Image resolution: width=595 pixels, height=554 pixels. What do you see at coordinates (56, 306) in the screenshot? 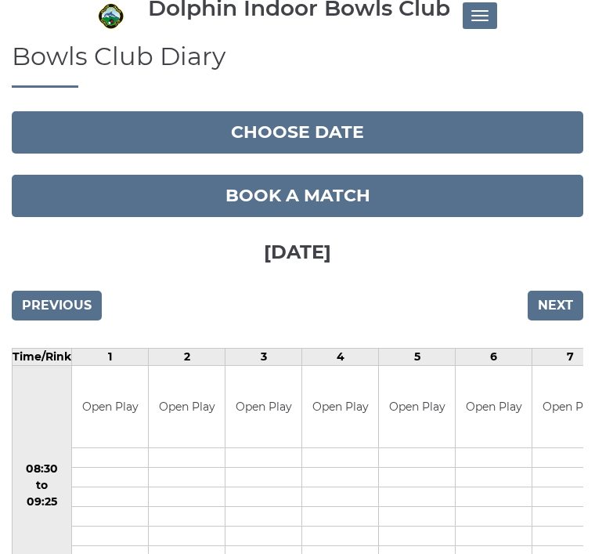
I see `input: Previous` at bounding box center [56, 306].